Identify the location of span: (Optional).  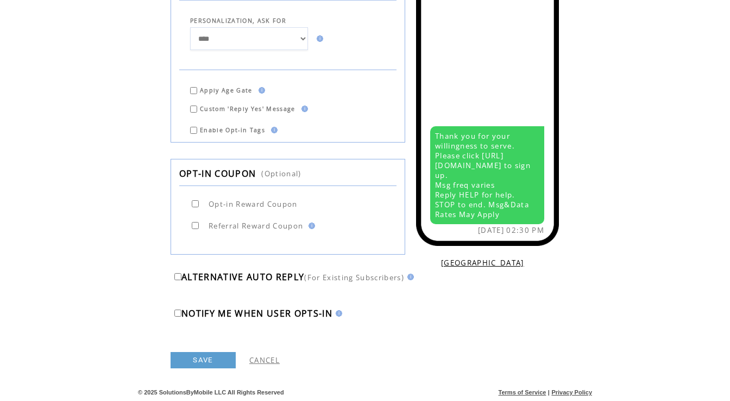
(281, 173).